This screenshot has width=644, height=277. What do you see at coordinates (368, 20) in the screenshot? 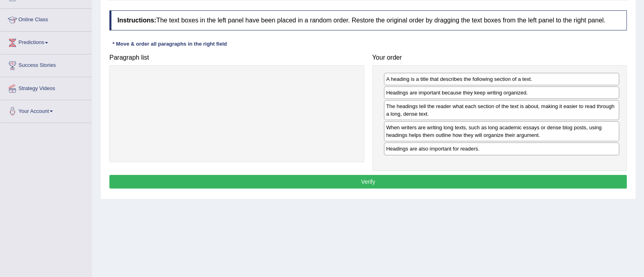
I see `h4: The text boxes in the left panel have been placed in a random order. Restore the original order b...` at bounding box center [368, 20].